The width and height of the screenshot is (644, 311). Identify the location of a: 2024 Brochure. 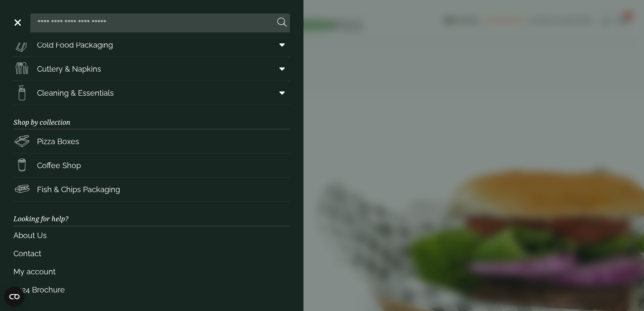
(152, 290).